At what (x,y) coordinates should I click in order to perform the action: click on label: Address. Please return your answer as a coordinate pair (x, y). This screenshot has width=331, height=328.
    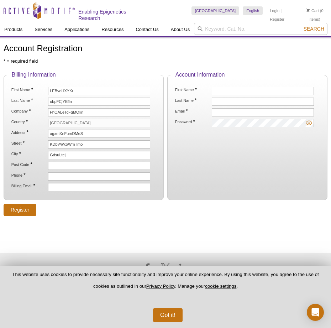
    Looking at the image, I should click on (29, 132).